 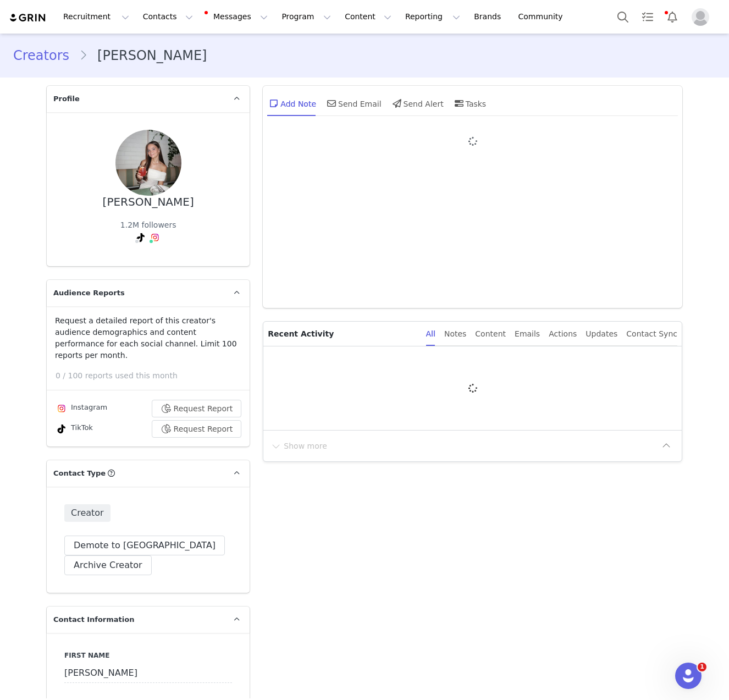 I want to click on a: Community, so click(x=543, y=16).